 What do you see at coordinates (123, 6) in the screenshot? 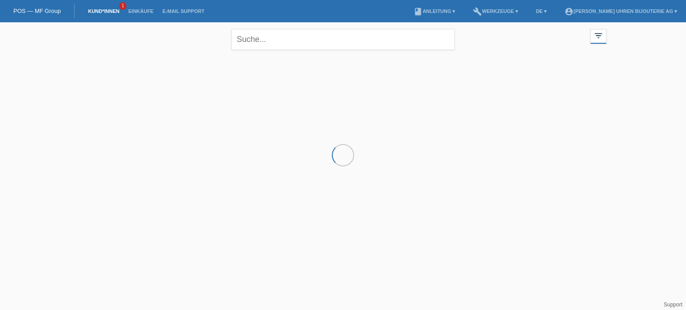
I see `span: 1` at bounding box center [123, 6].